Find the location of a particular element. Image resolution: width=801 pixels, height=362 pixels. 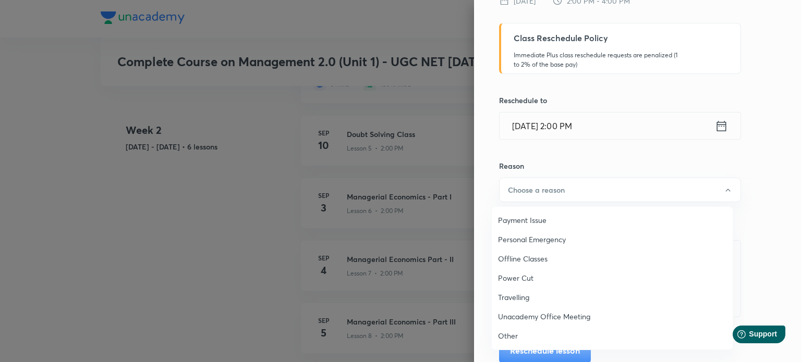

span: Power Cut is located at coordinates (612, 278).